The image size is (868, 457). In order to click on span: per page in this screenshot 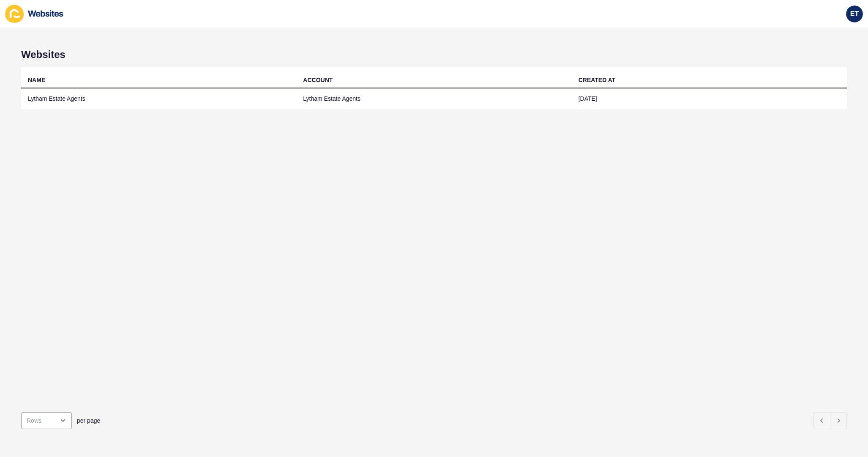, I will do `click(88, 420)`.